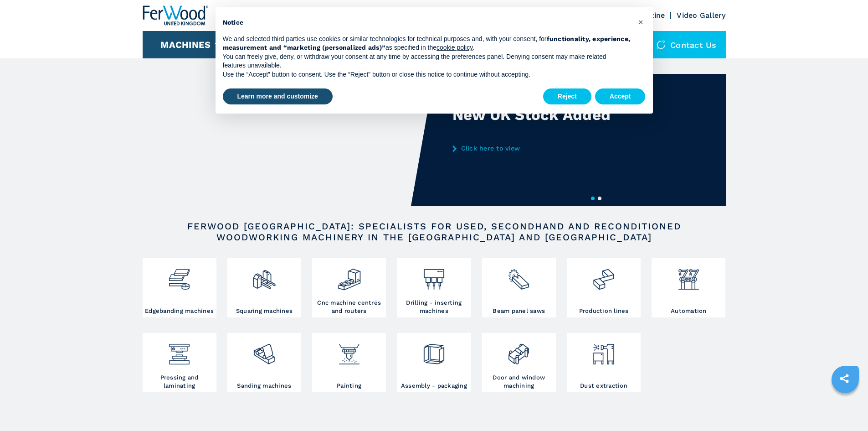 Image resolution: width=868 pixels, height=431 pixels. What do you see at coordinates (427, 75) in the screenshot?
I see `p: Use the “Accept” button to consent. Use the “Reject” button or close this notice to continue with...` at bounding box center [427, 75].